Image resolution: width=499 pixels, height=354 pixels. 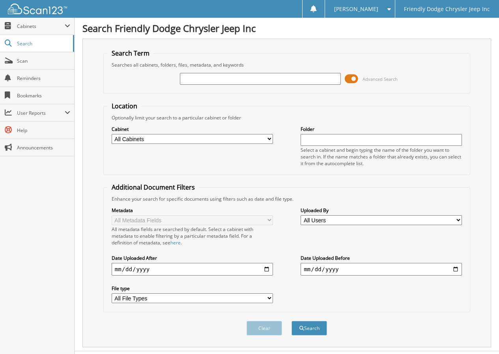 What do you see at coordinates (447, 9) in the screenshot?
I see `span: Friendly Dodge Chrysler Jeep Inc` at bounding box center [447, 9].